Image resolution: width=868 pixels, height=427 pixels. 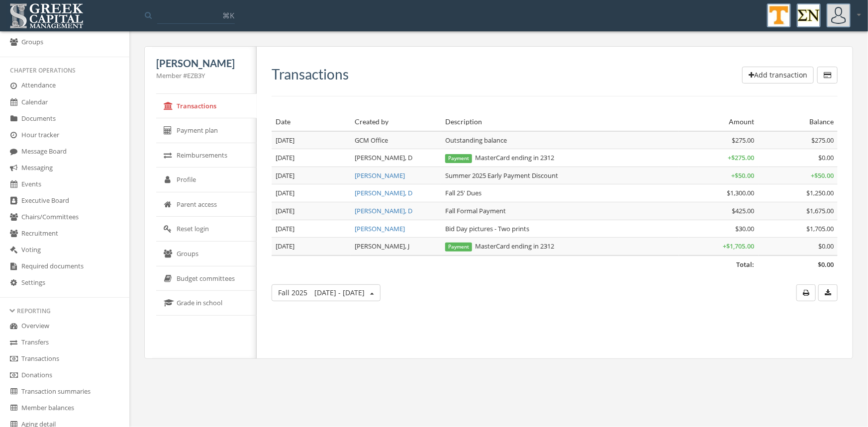 What do you see at coordinates (228, 16) in the screenshot?
I see `span: ⌘K` at bounding box center [228, 16].